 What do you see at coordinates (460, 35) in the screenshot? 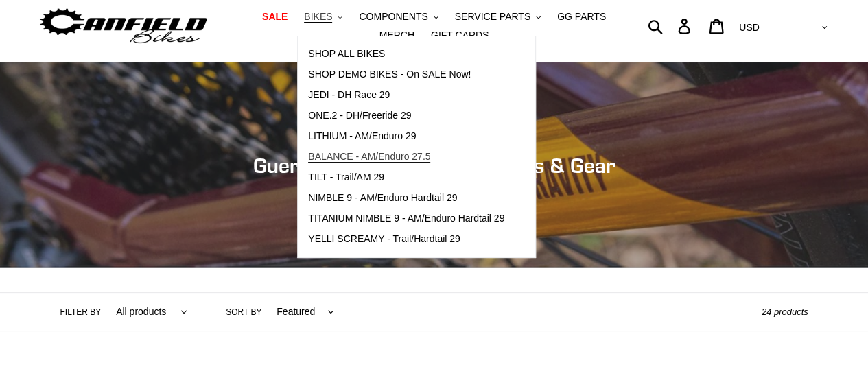
I see `a: GIFT CARDS` at bounding box center [460, 35].